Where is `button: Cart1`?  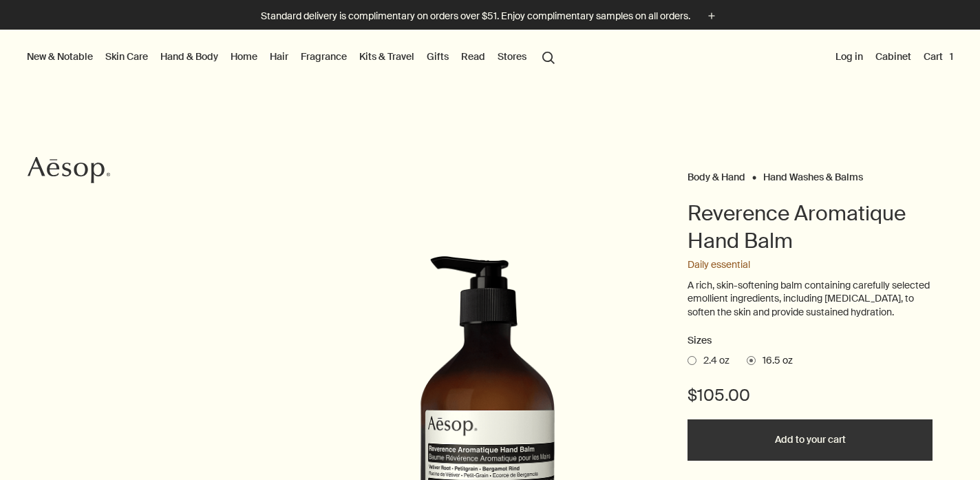 button: Cart1 is located at coordinates (939, 57).